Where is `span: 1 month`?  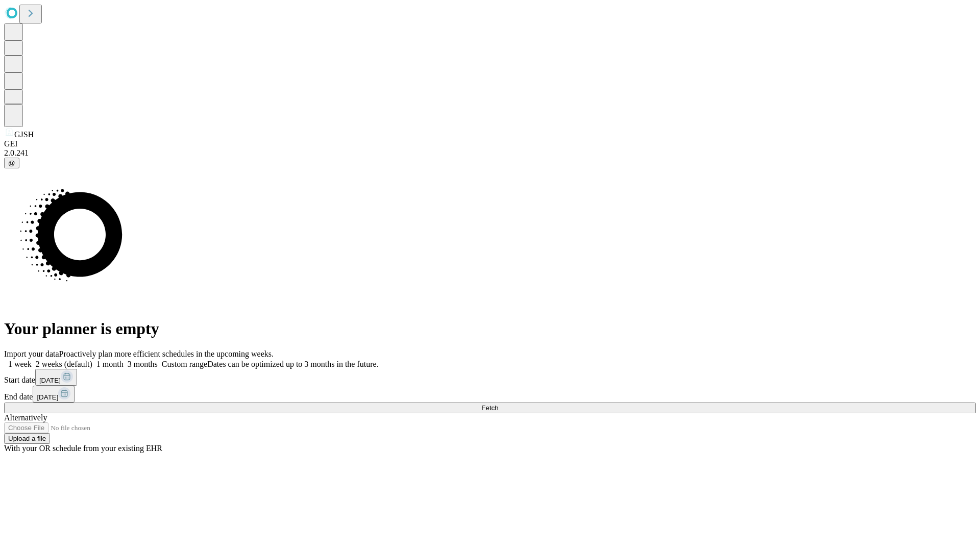
span: 1 month is located at coordinates (110, 363).